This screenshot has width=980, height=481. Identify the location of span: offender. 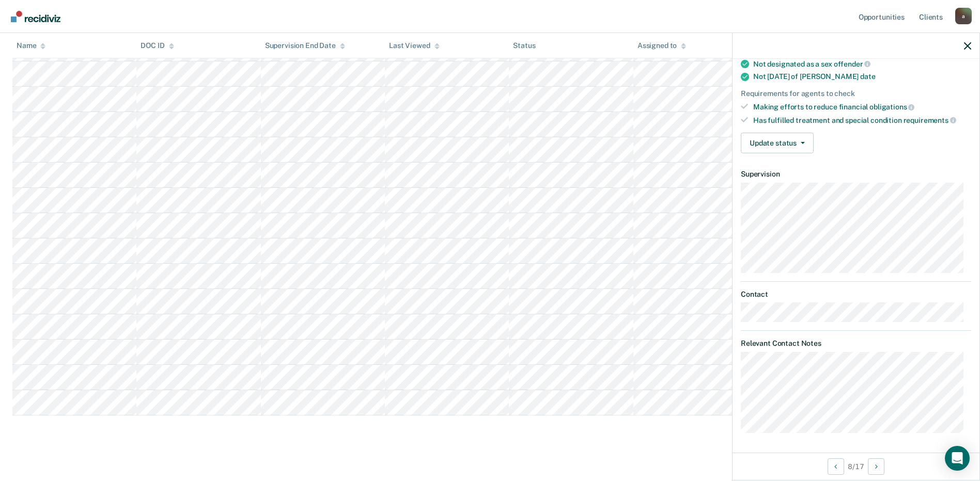
(853, 64).